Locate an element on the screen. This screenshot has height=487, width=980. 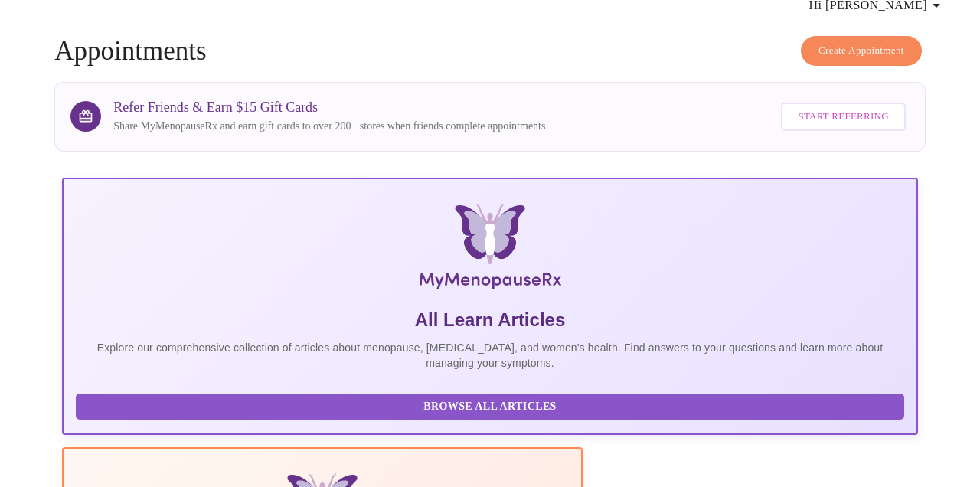
span: Create Appointment is located at coordinates (861, 50).